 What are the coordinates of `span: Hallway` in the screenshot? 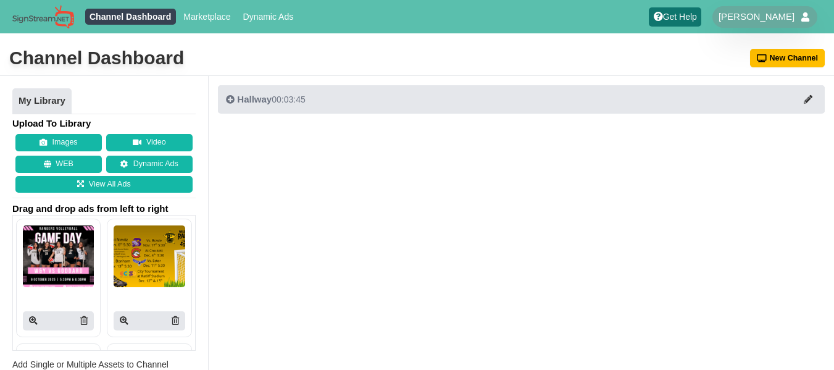 It's located at (254, 99).